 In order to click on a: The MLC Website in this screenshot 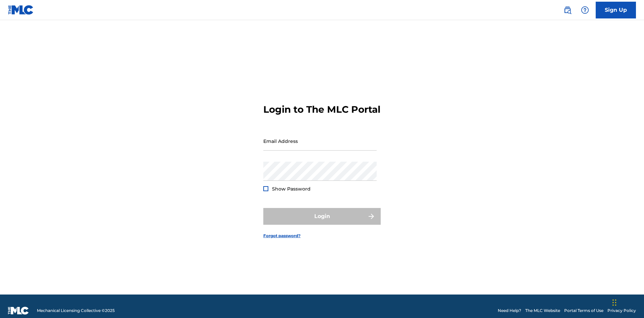, I will do `click(543, 311)`.